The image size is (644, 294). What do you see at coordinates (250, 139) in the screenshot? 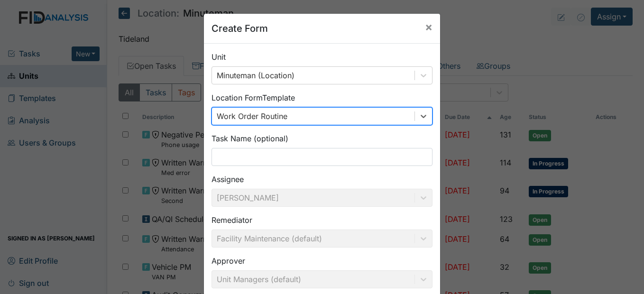
I see `label: Task Name (optional)` at bounding box center [250, 139].